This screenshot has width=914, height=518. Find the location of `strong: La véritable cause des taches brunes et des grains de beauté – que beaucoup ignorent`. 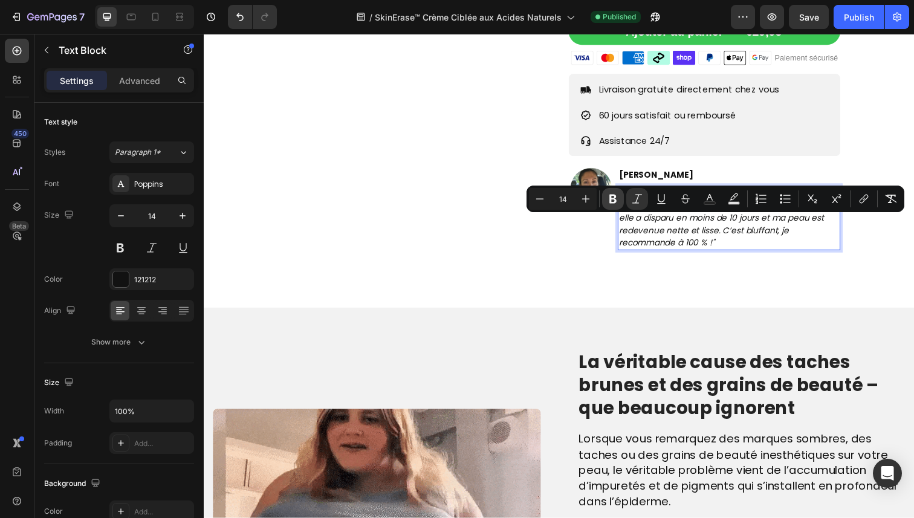

strong: La véritable cause des taches brunes et des grains de beauté – que beaucoup ignorent is located at coordinates (536, 359).